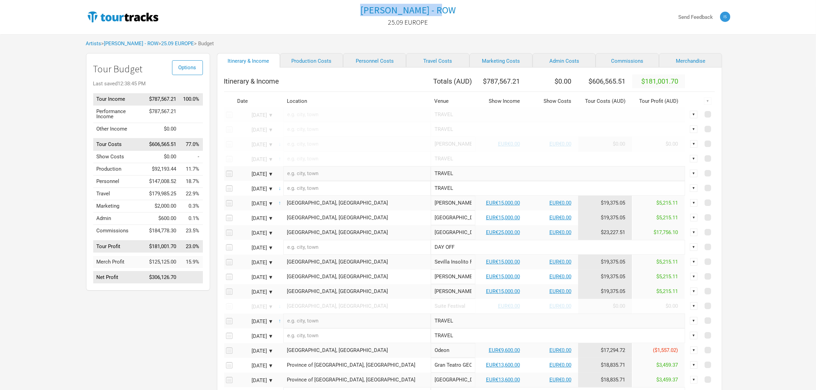  What do you see at coordinates (188, 68) in the screenshot?
I see `button: Options` at bounding box center [188, 68].